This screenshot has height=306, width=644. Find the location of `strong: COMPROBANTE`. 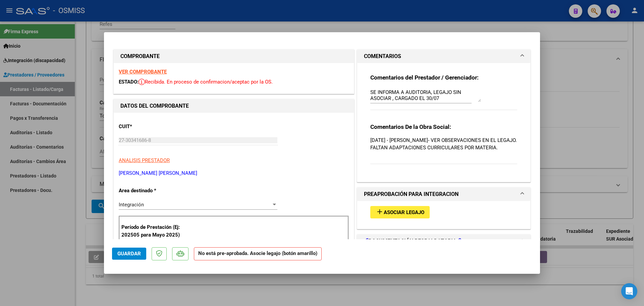

strong: COMPROBANTE is located at coordinates (140, 56).